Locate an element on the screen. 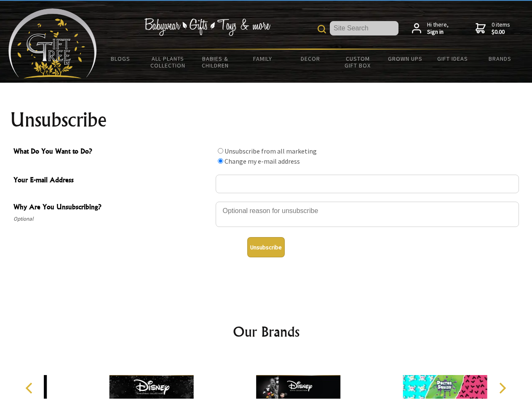 The image size is (532, 405). img: Babywear - Gifts - Toys & more is located at coordinates (207, 27).